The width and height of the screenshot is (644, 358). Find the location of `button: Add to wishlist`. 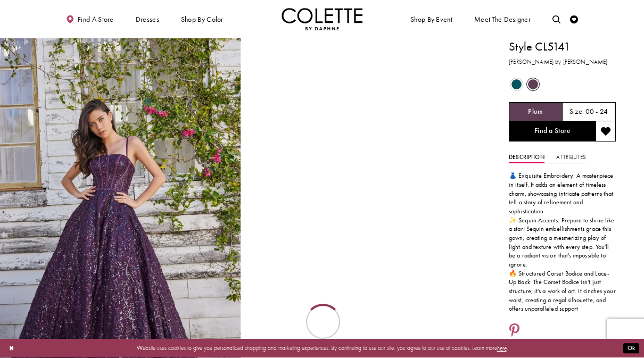

button: Add to wishlist is located at coordinates (606, 131).